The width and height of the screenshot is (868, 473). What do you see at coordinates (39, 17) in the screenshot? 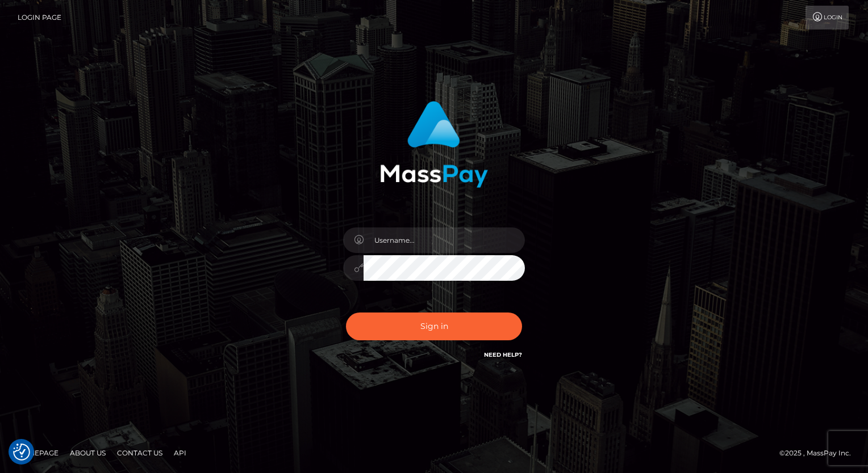
I see `a: Login Page` at bounding box center [39, 17].